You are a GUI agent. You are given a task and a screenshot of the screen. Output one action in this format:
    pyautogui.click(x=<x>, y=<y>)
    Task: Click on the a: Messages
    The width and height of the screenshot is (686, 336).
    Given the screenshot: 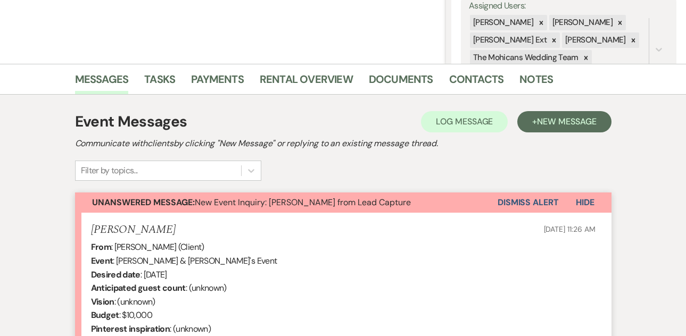 What is the action you would take?
    pyautogui.click(x=102, y=82)
    